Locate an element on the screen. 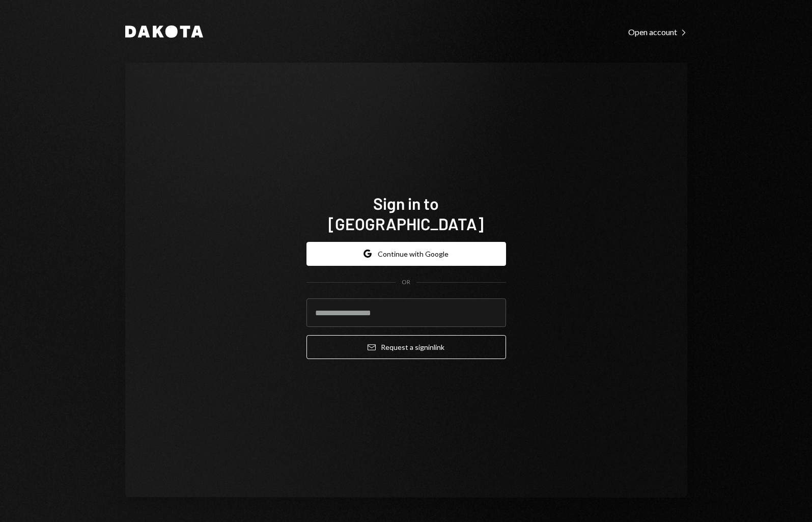 The width and height of the screenshot is (812, 522). div: Open account is located at coordinates (657, 32).